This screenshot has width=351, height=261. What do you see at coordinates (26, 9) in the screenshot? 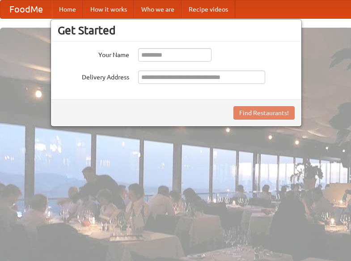
I see `a: FoodMe` at bounding box center [26, 9].